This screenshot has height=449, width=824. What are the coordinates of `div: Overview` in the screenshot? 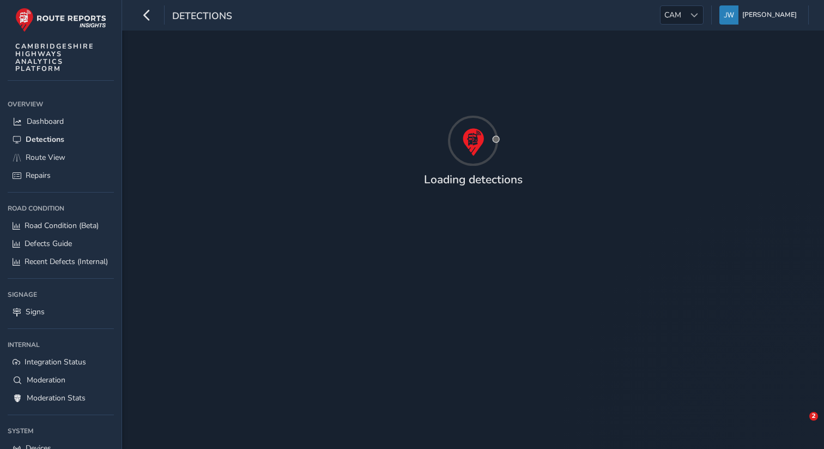 It's located at (61, 104).